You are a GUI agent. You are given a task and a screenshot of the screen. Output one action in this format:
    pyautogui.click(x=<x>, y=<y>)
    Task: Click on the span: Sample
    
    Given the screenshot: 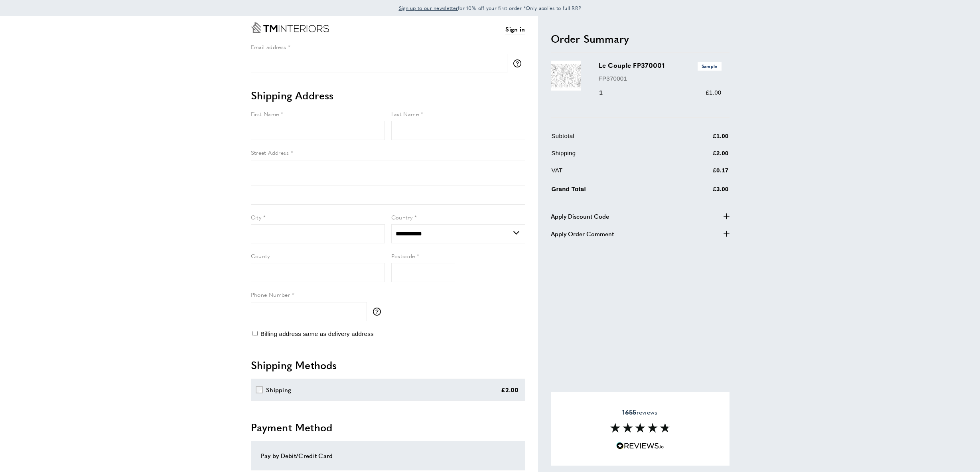 What is the action you would take?
    pyautogui.click(x=710, y=66)
    